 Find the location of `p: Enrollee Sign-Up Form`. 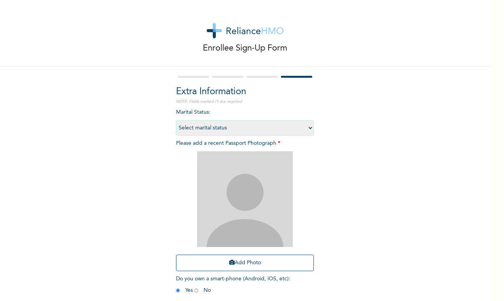

p: Enrollee Sign-Up Form is located at coordinates (245, 48).